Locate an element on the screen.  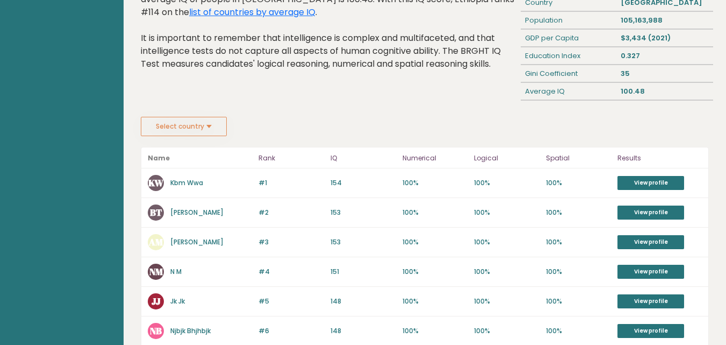
a: N M is located at coordinates (176, 271).